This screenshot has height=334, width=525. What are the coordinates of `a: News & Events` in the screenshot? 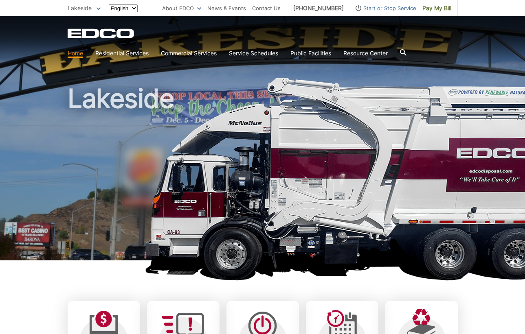 It's located at (227, 8).